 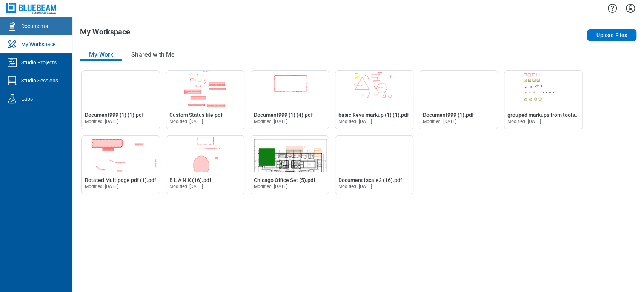 What do you see at coordinates (374, 165) in the screenshot?
I see `div: Open Document1scale2 (16).pdf in Editor` at bounding box center [374, 165].